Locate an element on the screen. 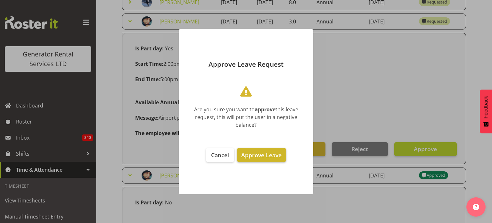 This screenshot has height=223, width=492. span: Feedback is located at coordinates (486, 107).